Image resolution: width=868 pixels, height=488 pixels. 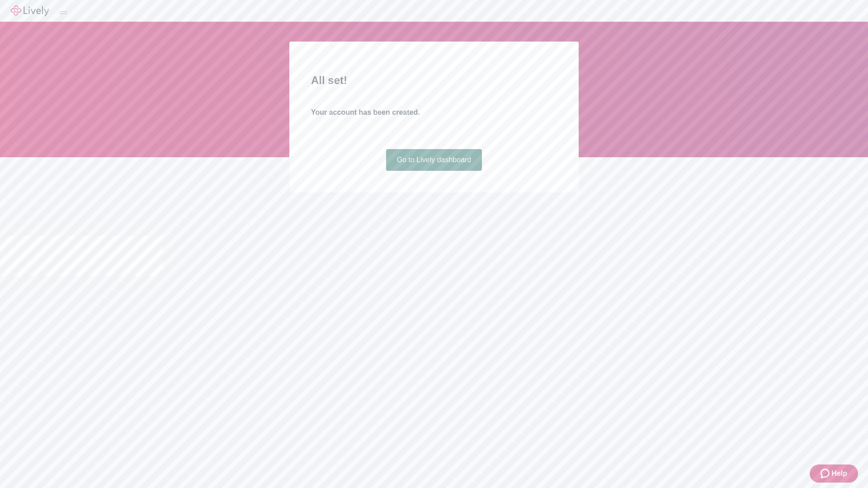 What do you see at coordinates (834, 474) in the screenshot?
I see `button: Zendesk support iconHelp` at bounding box center [834, 474].